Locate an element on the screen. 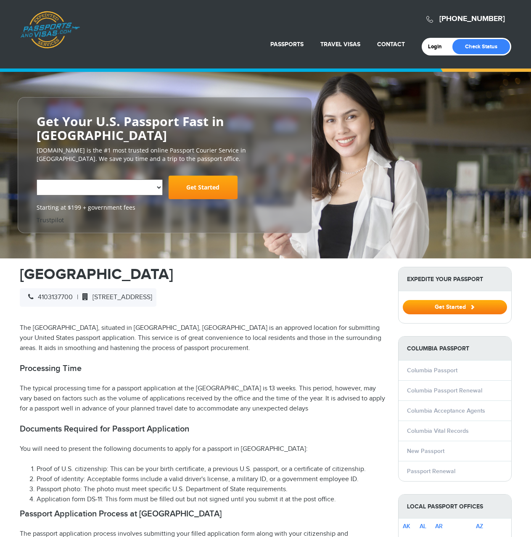 This screenshot has width=531, height=537. a: AZ is located at coordinates (479, 526).